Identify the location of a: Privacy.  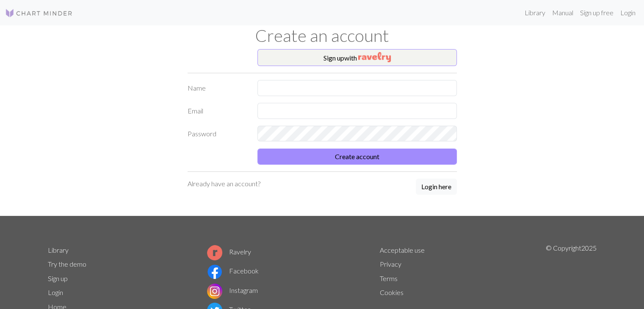
(391, 264).